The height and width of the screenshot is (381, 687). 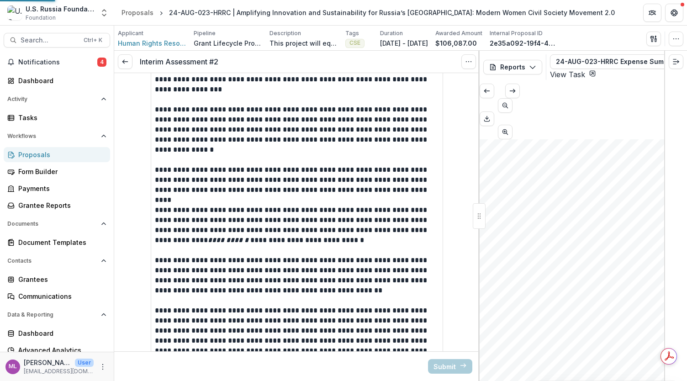 What do you see at coordinates (469, 62) in the screenshot?
I see `button: Options` at bounding box center [469, 62].